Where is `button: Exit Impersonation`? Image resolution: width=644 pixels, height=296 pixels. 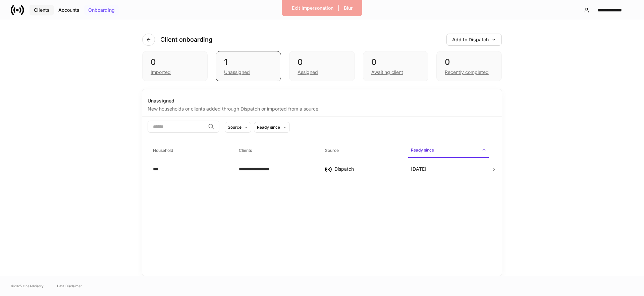 button: Exit Impersonation is located at coordinates (313, 8).